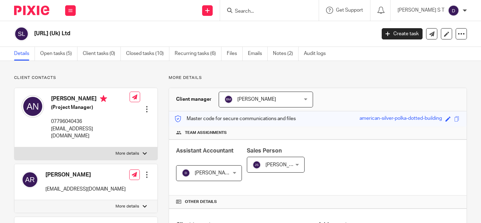 Image resolution: width=481 pixels, height=223 pixels. Describe the element at coordinates (266, 12) in the screenshot. I see `input: Search` at that location.